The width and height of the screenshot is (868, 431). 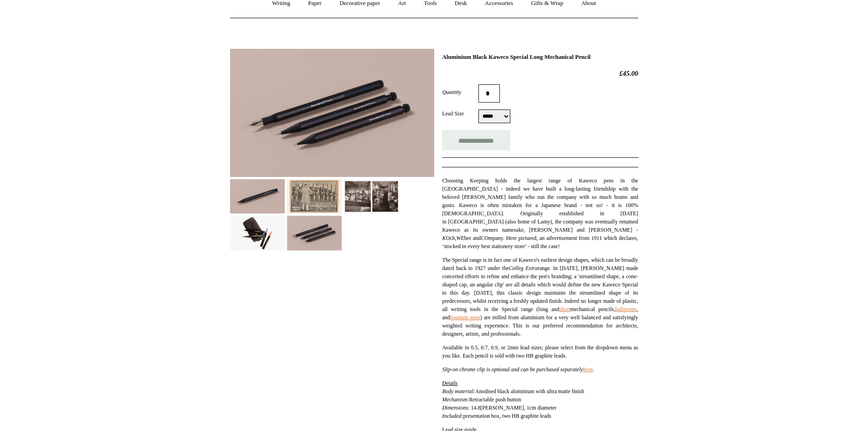 What do you see at coordinates (449, 383) in the screenshot?
I see `span: Details` at bounding box center [449, 383].